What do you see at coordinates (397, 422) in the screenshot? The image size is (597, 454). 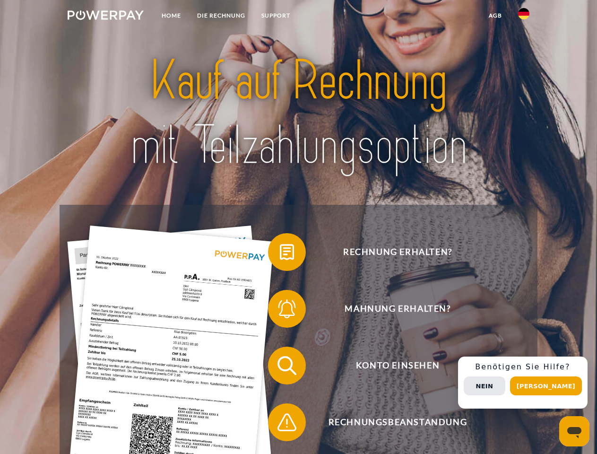 I see `span: Rechnungsbeanstandung` at bounding box center [397, 422].